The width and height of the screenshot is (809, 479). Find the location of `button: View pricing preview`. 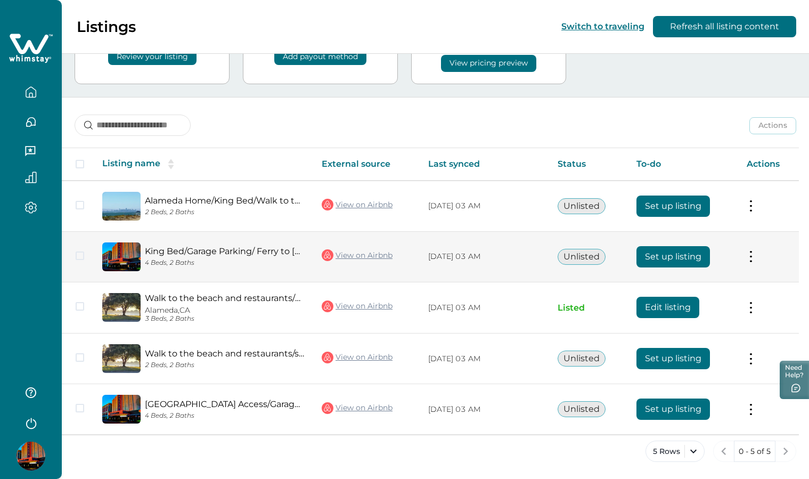

button: View pricing preview is located at coordinates (488, 63).